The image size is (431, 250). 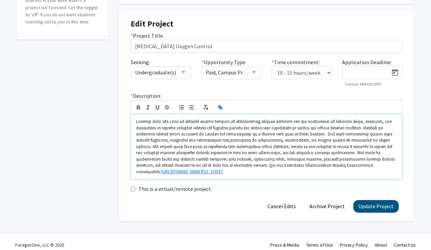 I want to click on button: Update Project, so click(x=376, y=206).